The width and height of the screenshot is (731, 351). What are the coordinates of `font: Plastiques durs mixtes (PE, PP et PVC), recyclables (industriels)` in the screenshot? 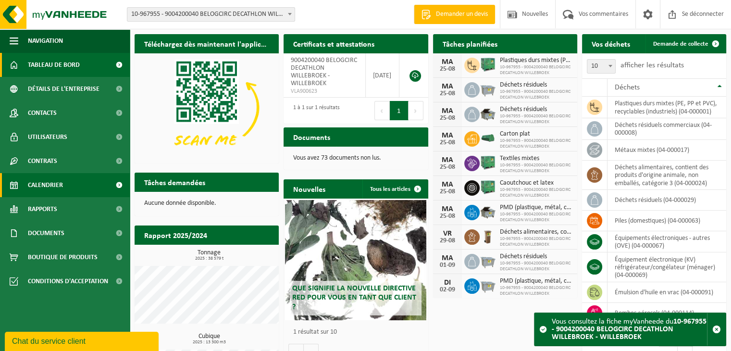 It's located at (583, 60).